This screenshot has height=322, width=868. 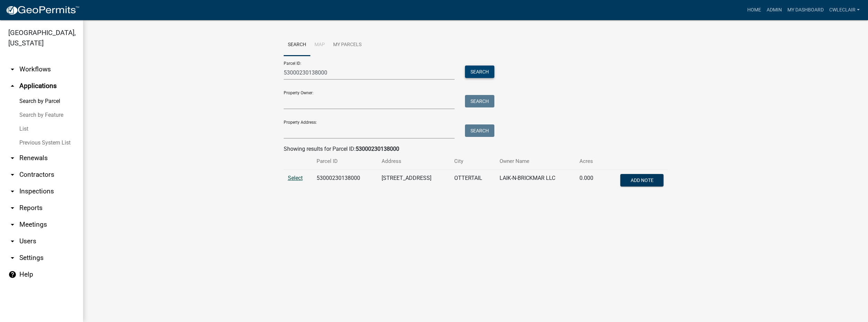 What do you see at coordinates (774, 10) in the screenshot?
I see `a: Admin` at bounding box center [774, 10].